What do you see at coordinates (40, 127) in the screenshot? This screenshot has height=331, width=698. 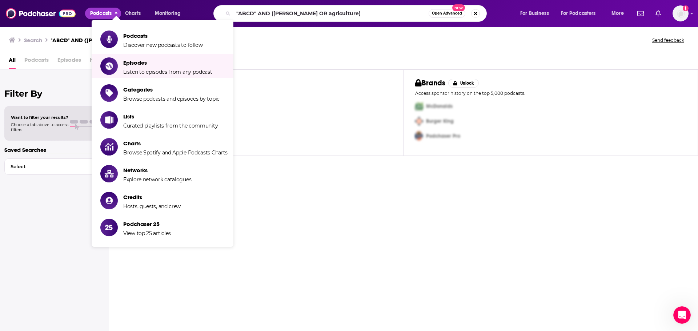 I see `span: Choose a tab above to access filters.` at bounding box center [40, 127].